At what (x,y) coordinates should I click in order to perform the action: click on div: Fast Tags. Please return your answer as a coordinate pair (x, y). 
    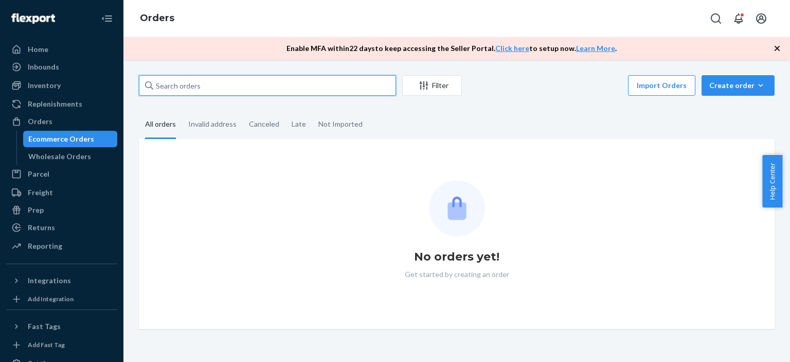
    Looking at the image, I should click on (44, 326).